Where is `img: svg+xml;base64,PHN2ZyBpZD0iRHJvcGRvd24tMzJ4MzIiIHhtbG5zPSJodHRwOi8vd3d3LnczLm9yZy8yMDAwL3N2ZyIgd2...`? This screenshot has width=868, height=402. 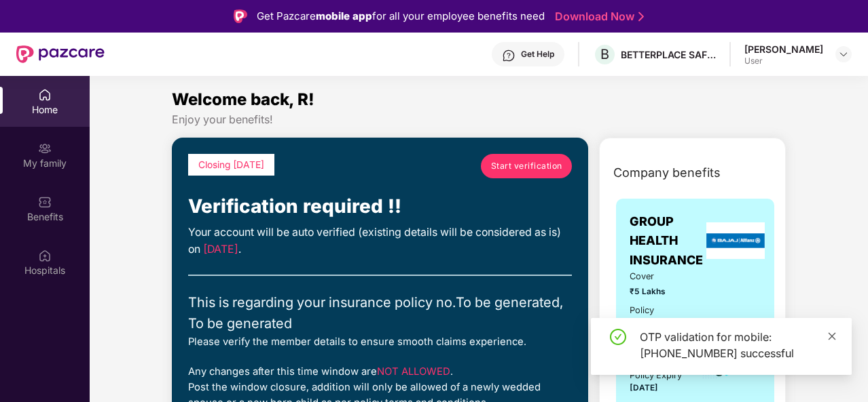
img: svg+xml;base64,PHN2ZyBpZD0iRHJvcGRvd24tMzJ4MzIiIHhtbG5zPSJodHRwOi8vd3d3LnczLm9yZy8yMDAwL3N2ZyIgd2... is located at coordinates (843, 54).